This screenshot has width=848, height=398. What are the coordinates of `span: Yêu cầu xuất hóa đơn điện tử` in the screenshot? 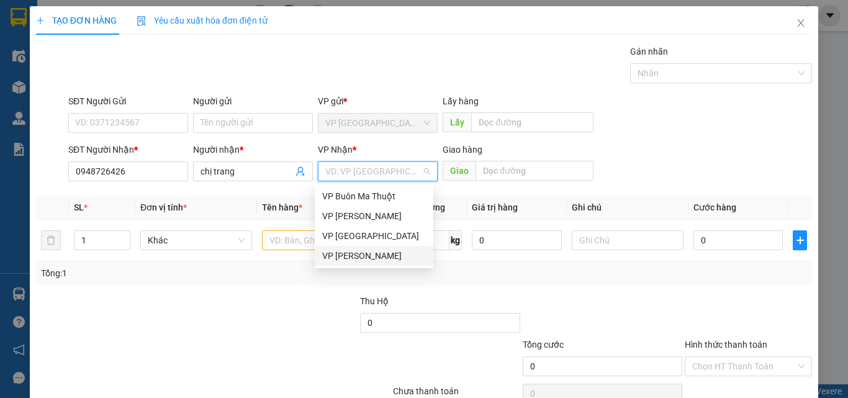 It's located at (202, 20).